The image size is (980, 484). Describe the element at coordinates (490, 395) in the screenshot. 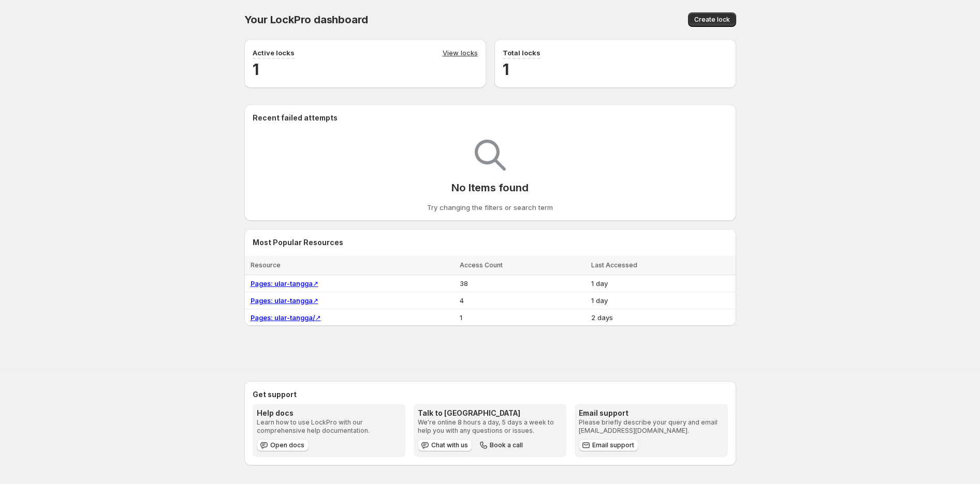

I see `h2: Get support` at that location.